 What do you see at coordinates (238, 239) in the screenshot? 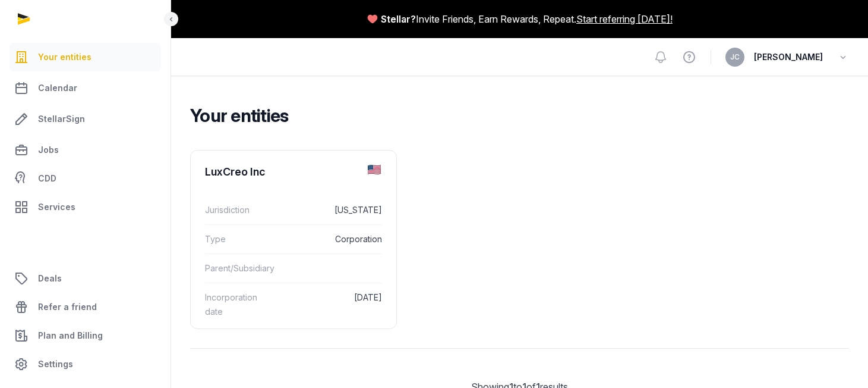
I see `dt: Type` at bounding box center [238, 239].